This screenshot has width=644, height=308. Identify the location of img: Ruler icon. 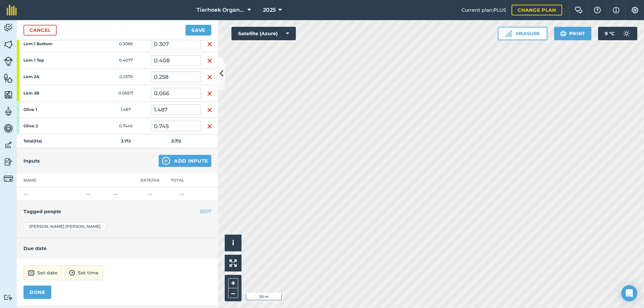
(508, 33).